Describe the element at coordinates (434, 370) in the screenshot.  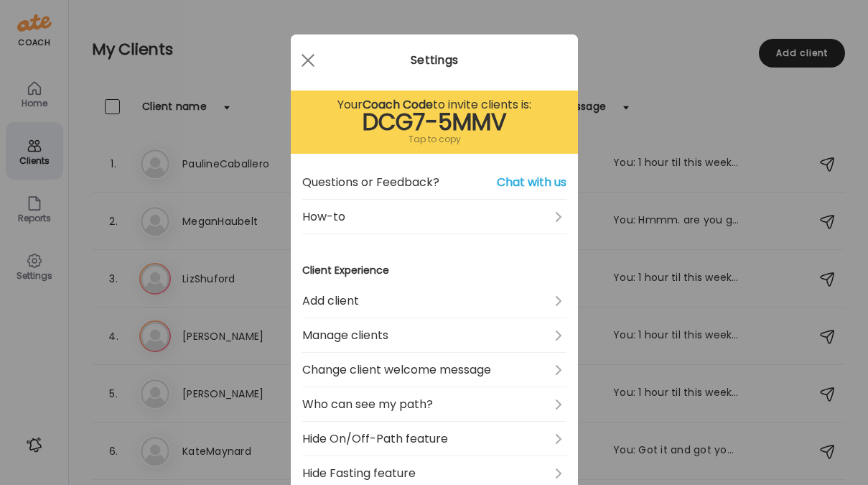
I see `a: Change client welcome message` at that location.